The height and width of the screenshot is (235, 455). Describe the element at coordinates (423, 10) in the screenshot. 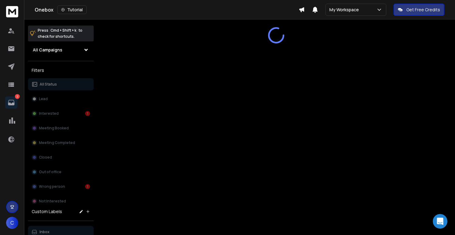

I see `p: Get Free Credits` at that location.